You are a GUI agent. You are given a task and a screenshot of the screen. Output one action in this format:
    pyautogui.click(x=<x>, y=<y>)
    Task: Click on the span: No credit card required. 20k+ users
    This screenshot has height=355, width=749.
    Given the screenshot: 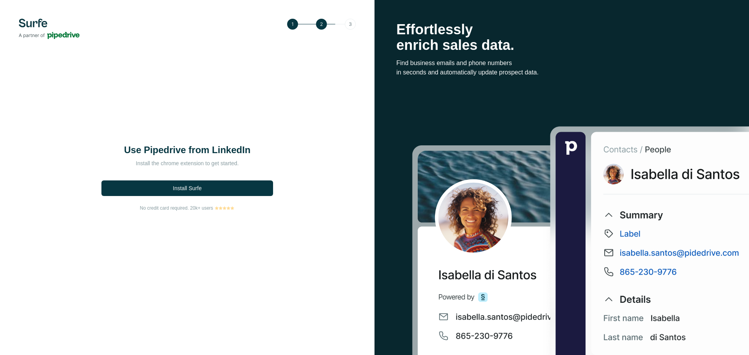 What is the action you would take?
    pyautogui.click(x=177, y=208)
    